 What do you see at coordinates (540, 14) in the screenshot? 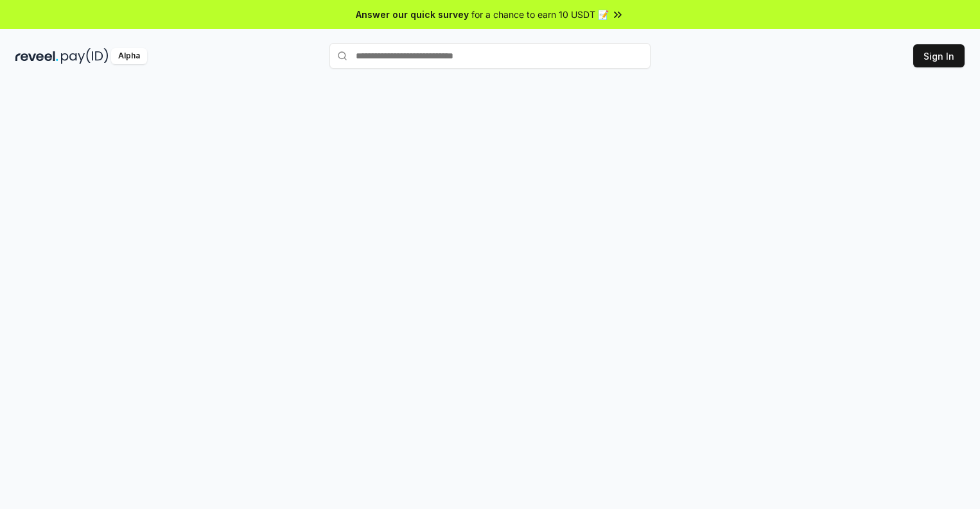
I see `span: for a chance to earn 10 USDT 📝` at bounding box center [540, 14].